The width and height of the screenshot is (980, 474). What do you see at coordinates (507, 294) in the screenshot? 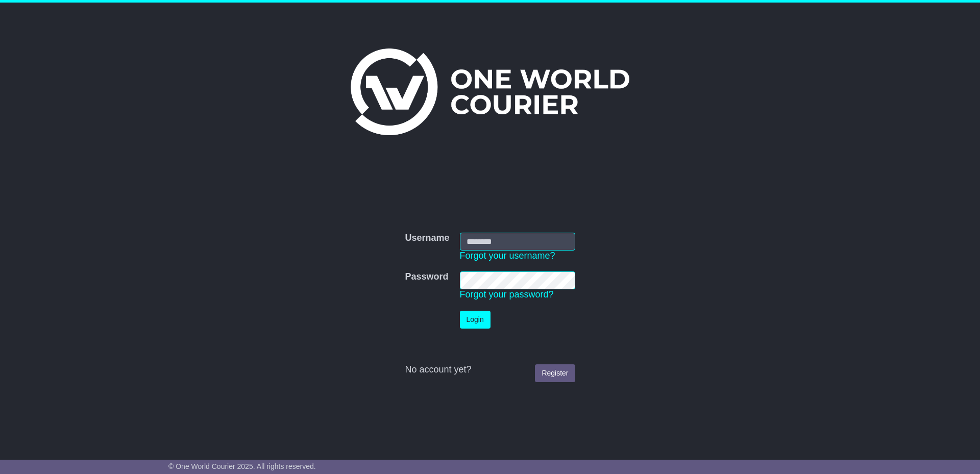
I see `a: Forgot your password?` at bounding box center [507, 294].